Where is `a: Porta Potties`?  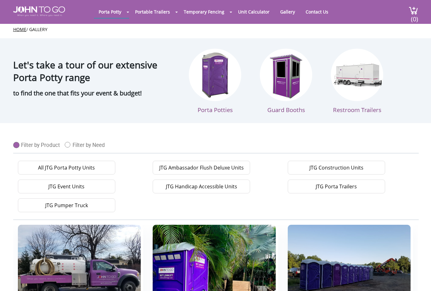
a: Porta Potties is located at coordinates (215, 81).